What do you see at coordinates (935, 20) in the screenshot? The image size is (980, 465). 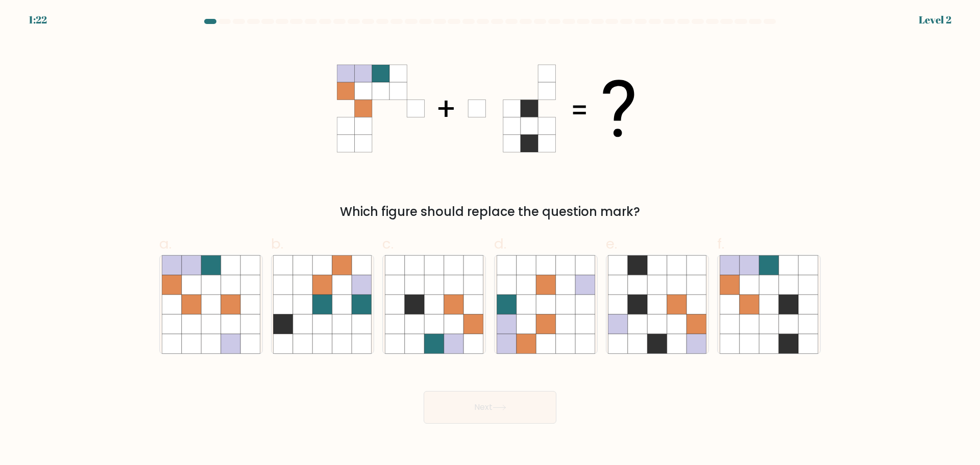 I see `div: Level 2` at bounding box center [935, 20].